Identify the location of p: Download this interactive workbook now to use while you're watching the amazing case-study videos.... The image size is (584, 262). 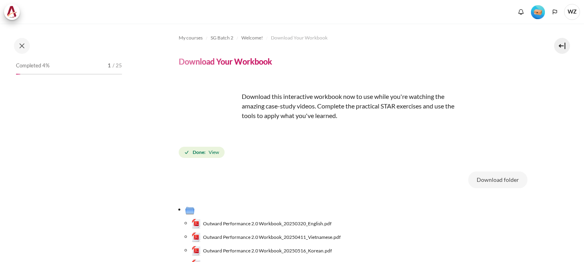
(318, 101).